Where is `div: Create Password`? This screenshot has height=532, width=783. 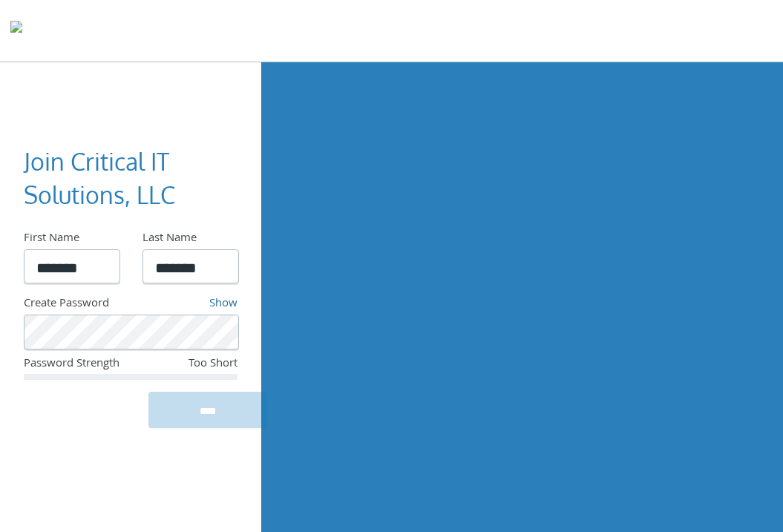
div: Create Password is located at coordinates (89, 305).